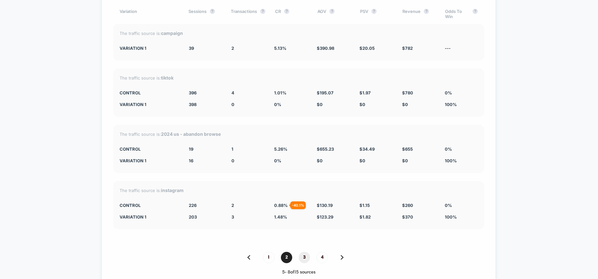 This screenshot has height=279, width=598. Describe the element at coordinates (281, 217) in the screenshot. I see `span: 1.48 %` at that location.